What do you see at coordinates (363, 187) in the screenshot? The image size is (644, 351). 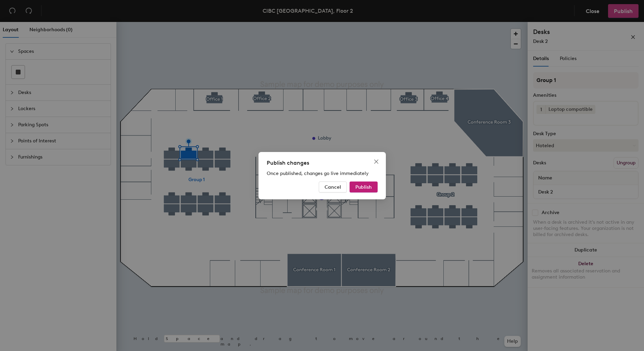 I see `button: Publish` at bounding box center [363, 187].